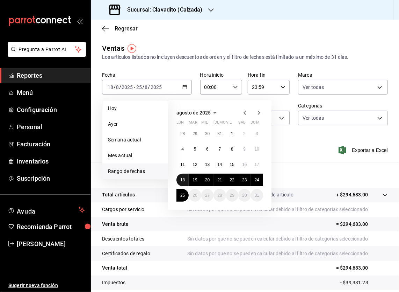 The image size is (399, 292). What do you see at coordinates (232, 134) in the screenshot?
I see `button: 1 de agosto de 2025` at bounding box center [232, 134].